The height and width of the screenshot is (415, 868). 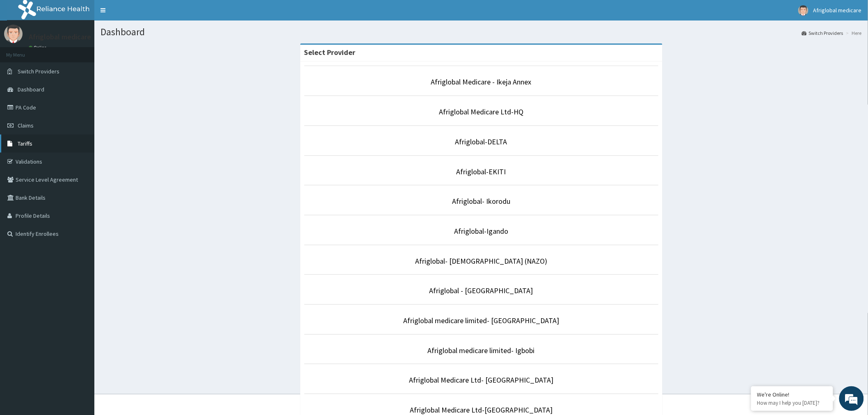 I want to click on span: Afriglobal medicare, so click(x=838, y=10).